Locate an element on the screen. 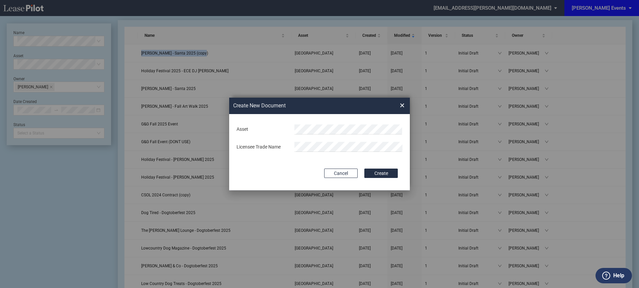  div: Licensee Trade Name is located at coordinates (261, 147).